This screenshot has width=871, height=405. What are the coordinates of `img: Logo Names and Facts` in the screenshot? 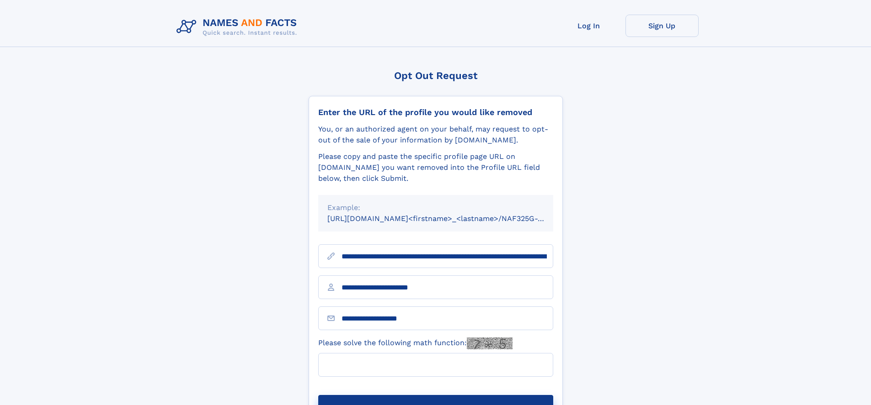 It's located at (239, 27).